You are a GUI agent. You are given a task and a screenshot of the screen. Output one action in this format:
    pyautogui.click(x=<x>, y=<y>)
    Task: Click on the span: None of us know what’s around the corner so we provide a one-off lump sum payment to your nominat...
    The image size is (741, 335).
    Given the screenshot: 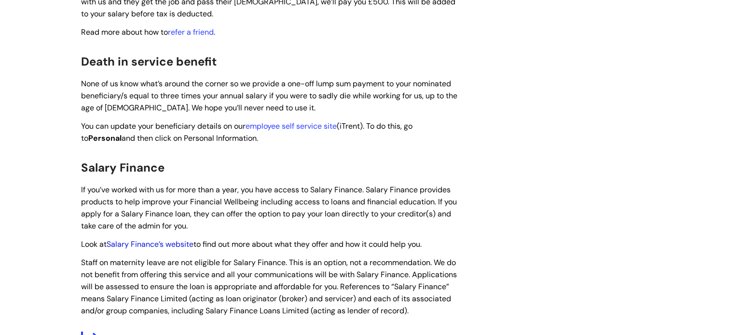 What is the action you would take?
    pyautogui.click(x=269, y=96)
    